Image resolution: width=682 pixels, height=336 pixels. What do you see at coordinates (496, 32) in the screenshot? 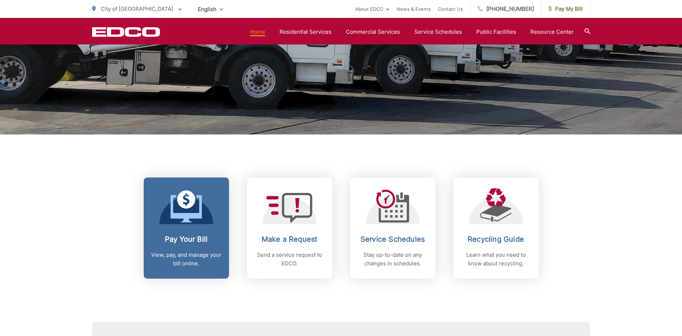
I see `a: Public Facilities` at bounding box center [496, 32].